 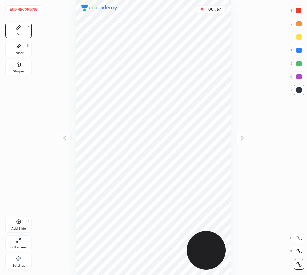 I want to click on div: Pen, so click(x=19, y=34).